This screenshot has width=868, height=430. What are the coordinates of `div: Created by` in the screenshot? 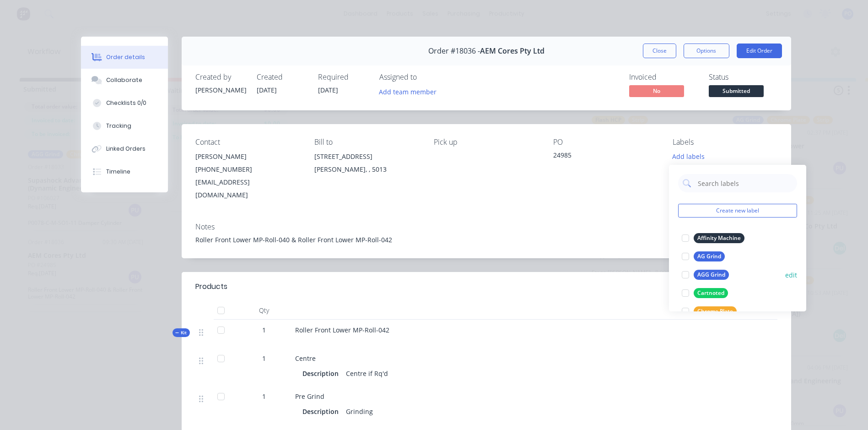 It's located at (221, 77).